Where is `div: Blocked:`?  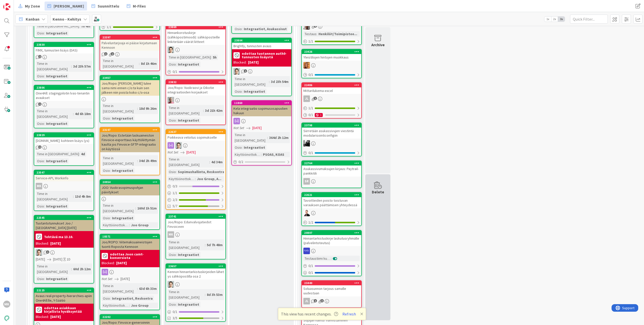
div: Blocked: is located at coordinates (42, 243).